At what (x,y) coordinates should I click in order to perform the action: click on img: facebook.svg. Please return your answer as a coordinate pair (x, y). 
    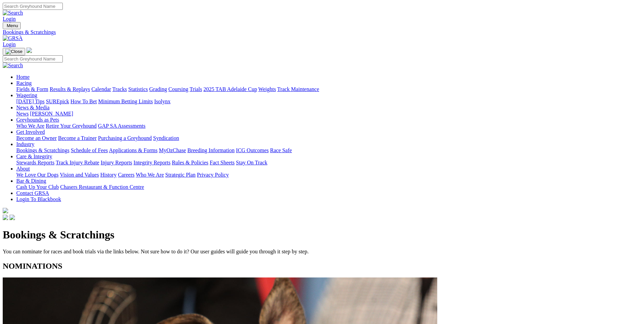
    Looking at the image, I should click on (5, 217).